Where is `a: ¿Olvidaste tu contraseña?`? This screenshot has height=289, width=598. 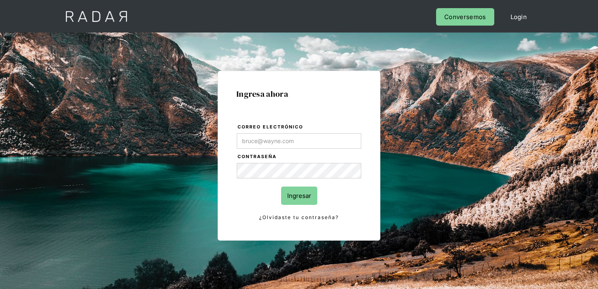
a: ¿Olvidaste tu contraseña? is located at coordinates (299, 218).